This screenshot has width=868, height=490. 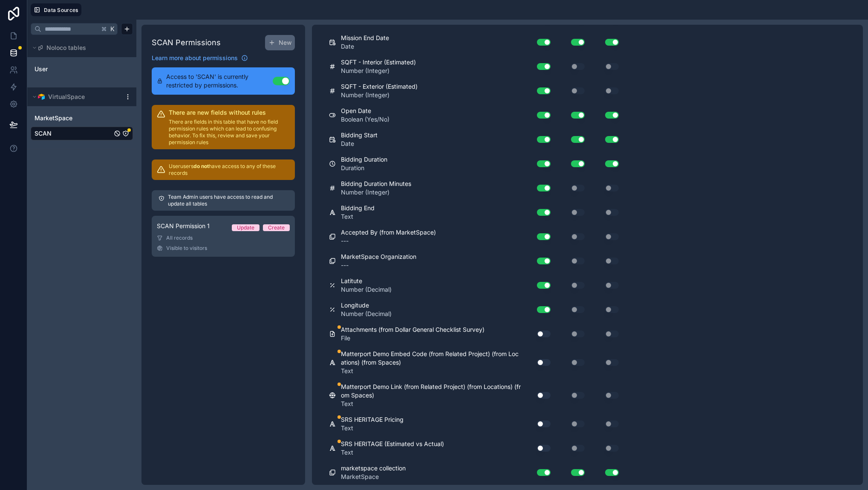 What do you see at coordinates (43, 133) in the screenshot?
I see `span: SCAN` at bounding box center [43, 133].